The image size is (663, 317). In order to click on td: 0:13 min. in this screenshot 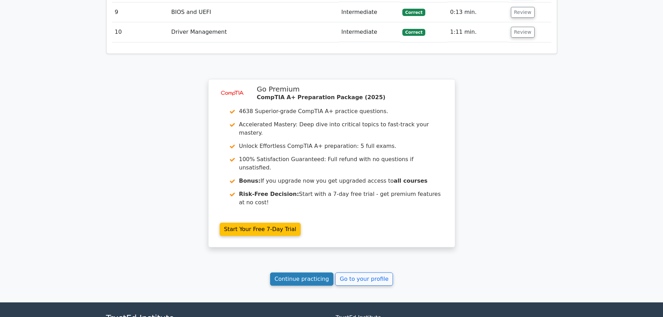, I will do `click(477, 12)`.